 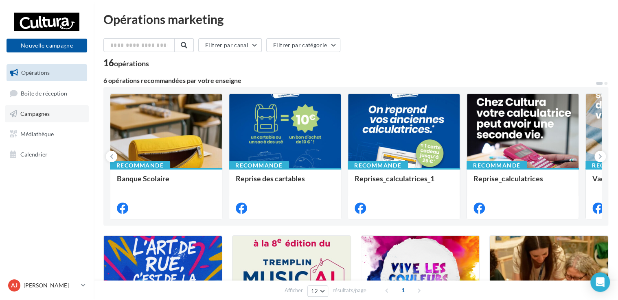 I want to click on span: Reprises_calculatrices_1, so click(x=394, y=179).